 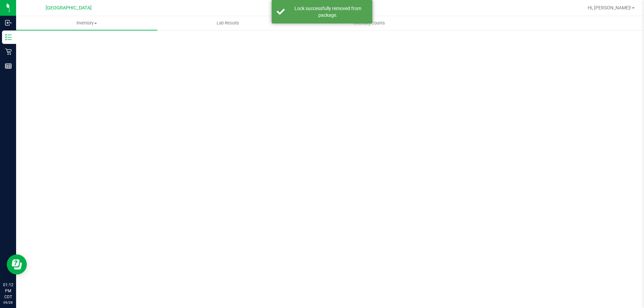 What do you see at coordinates (86, 23) in the screenshot?
I see `a: Inventory` at bounding box center [86, 23].